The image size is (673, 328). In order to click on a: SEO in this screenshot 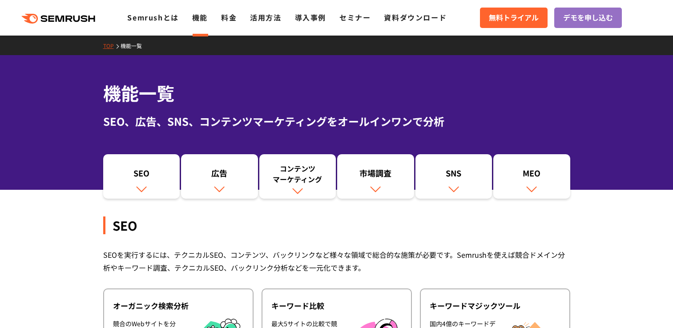, I will do `click(141, 176)`.